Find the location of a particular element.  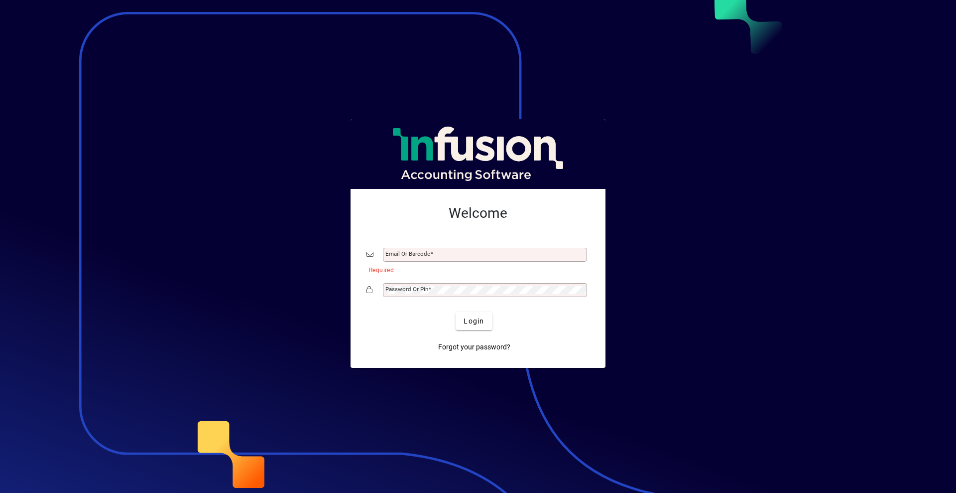

mat-label: Password or Pin is located at coordinates (407, 289).